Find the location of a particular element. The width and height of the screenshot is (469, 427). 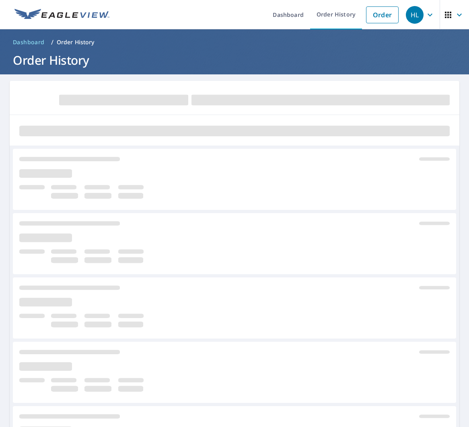

a: Dashboard is located at coordinates (29, 42).